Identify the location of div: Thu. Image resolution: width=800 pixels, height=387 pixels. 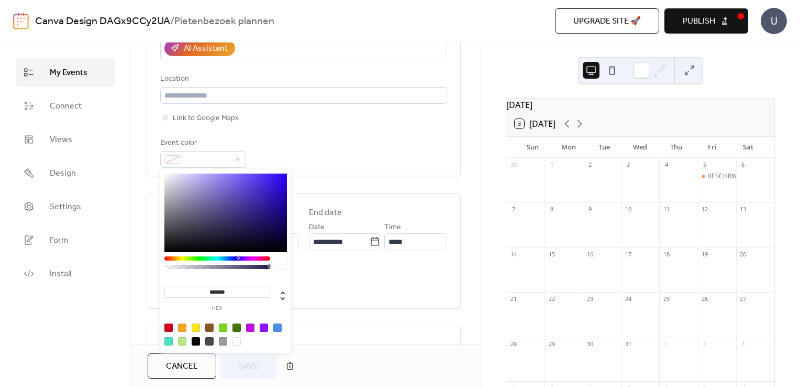
(676, 147).